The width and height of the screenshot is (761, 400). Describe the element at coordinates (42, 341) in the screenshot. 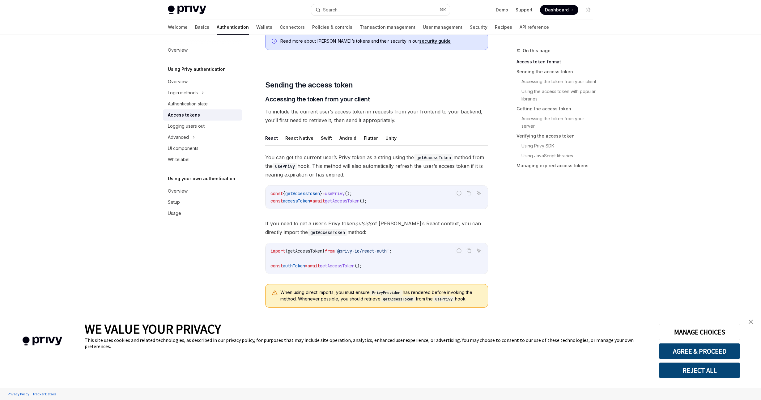

I see `img: company logo` at that location.